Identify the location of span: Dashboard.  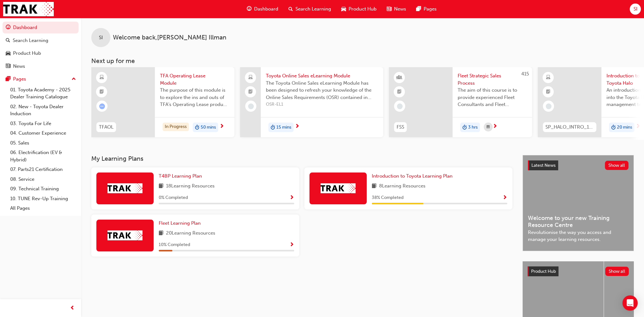
(266, 9).